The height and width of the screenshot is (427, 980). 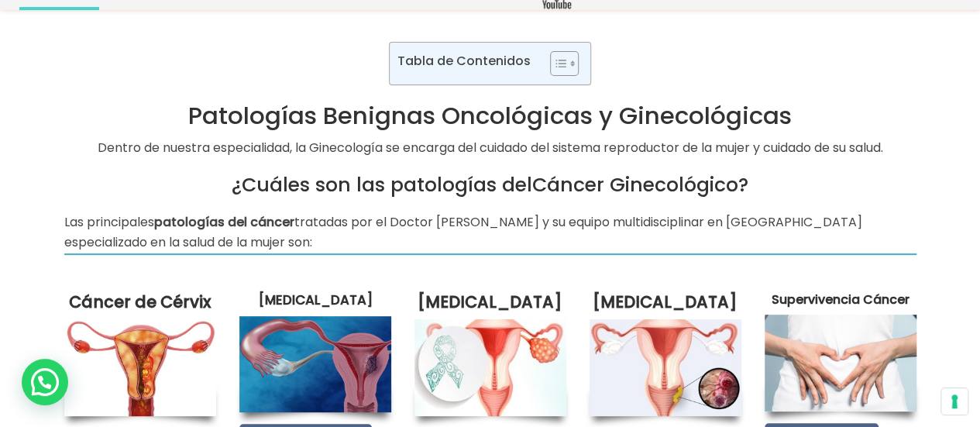 What do you see at coordinates (140, 367) in the screenshot?
I see `img: Cáncer de Cérvix` at bounding box center [140, 367].